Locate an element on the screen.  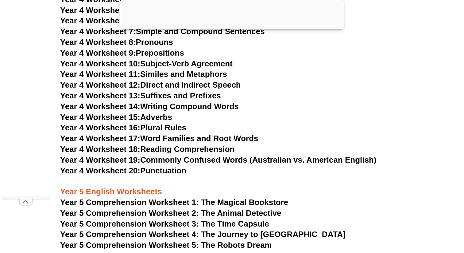
span: Year 4 Worksheet 16: is located at coordinates (100, 127).